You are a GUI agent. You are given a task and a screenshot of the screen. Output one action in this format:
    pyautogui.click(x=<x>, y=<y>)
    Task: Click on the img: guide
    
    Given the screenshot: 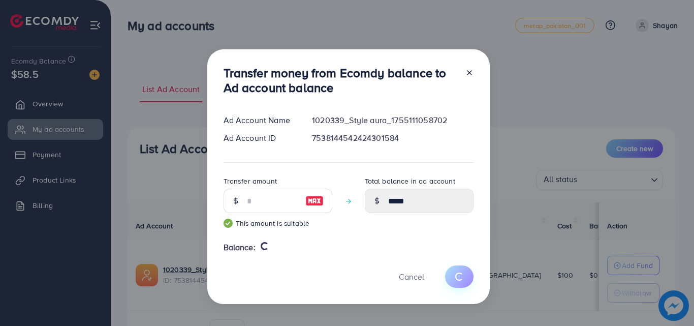 What is the action you would take?
    pyautogui.click(x=228, y=223)
    